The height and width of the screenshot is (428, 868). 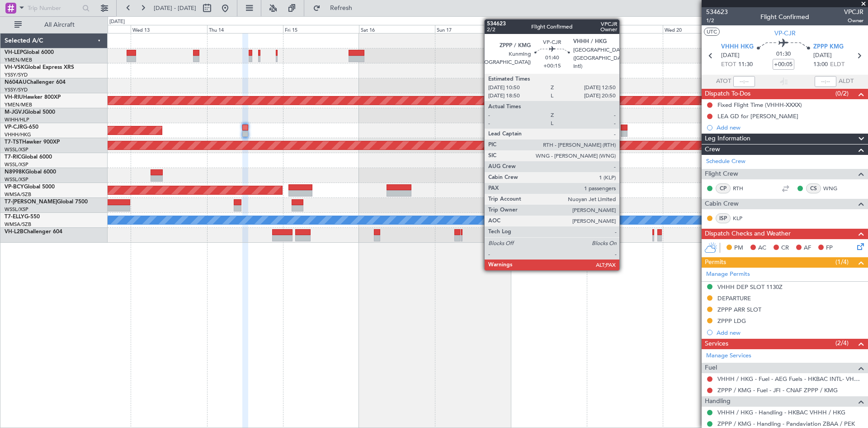 I want to click on span: (2/4), so click(x=842, y=343).